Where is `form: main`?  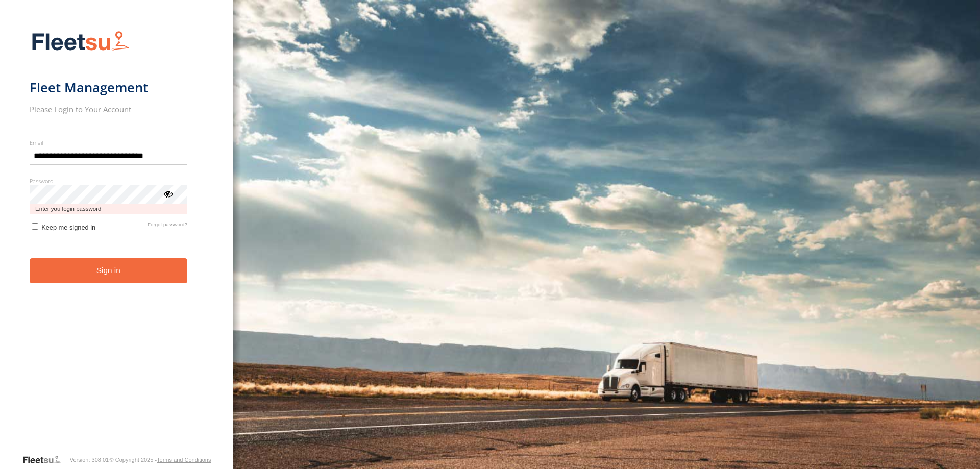 form: main is located at coordinates (116, 239).